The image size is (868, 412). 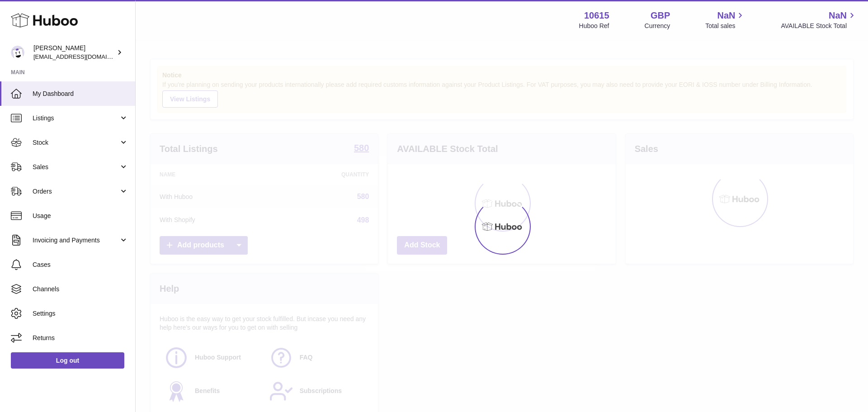 I want to click on span: Settings, so click(x=81, y=313).